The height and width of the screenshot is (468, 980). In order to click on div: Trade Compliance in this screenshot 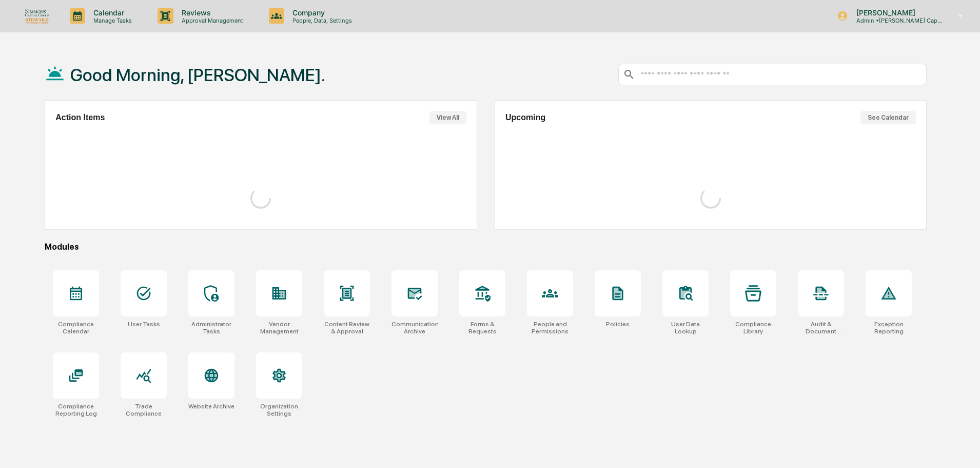, I will do `click(144, 410)`.